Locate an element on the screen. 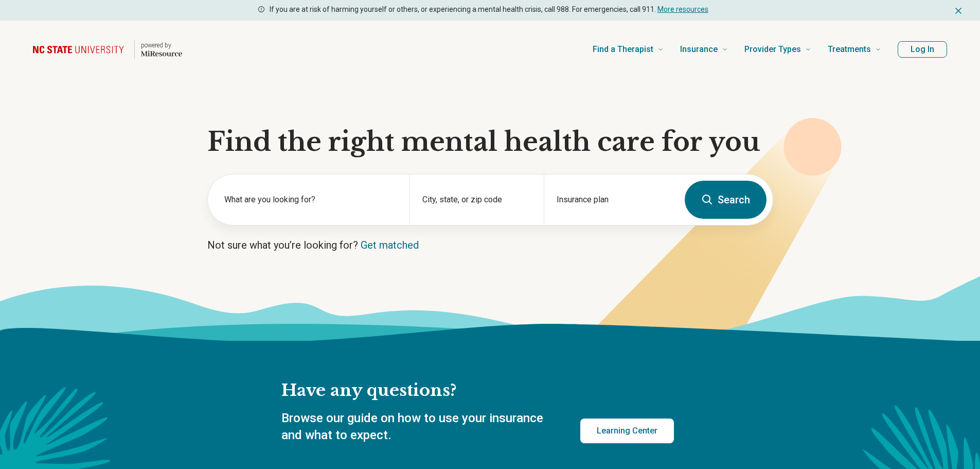 Image resolution: width=980 pixels, height=469 pixels. p: If you are at risk of harming yourself or others, or experiencing a mental health crisis, call 98... is located at coordinates (488, 10).